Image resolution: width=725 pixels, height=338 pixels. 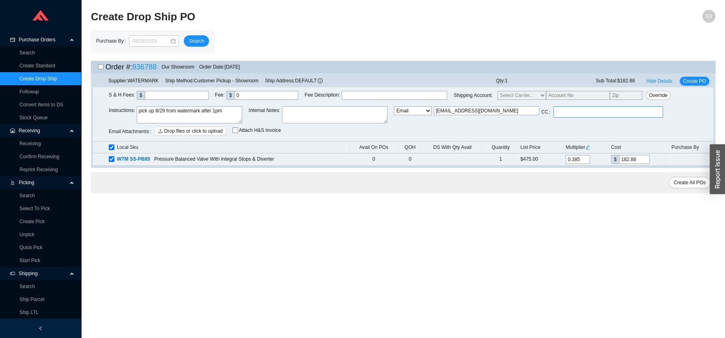 I want to click on span: Hide Details, so click(x=659, y=81).